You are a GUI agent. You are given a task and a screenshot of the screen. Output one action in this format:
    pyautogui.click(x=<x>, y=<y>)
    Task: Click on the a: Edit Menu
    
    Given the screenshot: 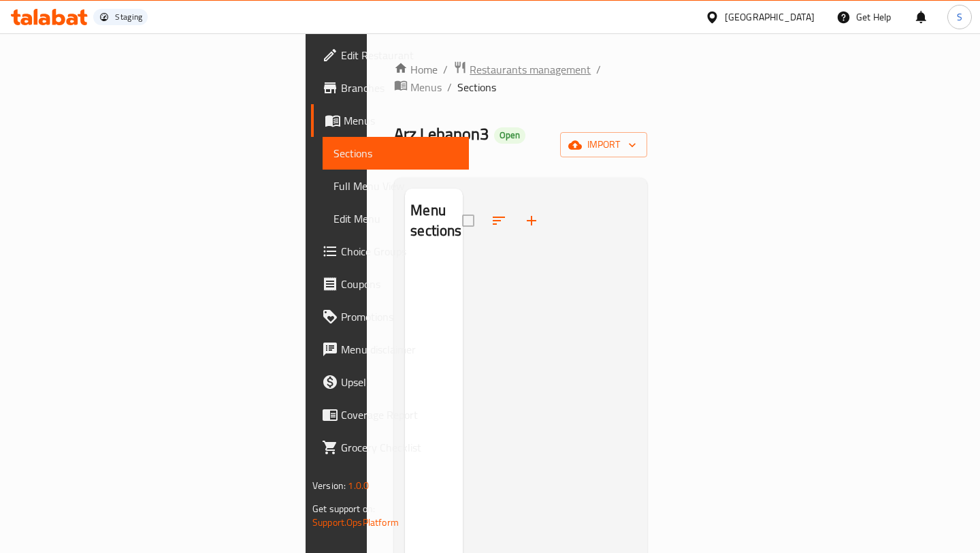 What is the action you would take?
    pyautogui.click(x=395, y=218)
    